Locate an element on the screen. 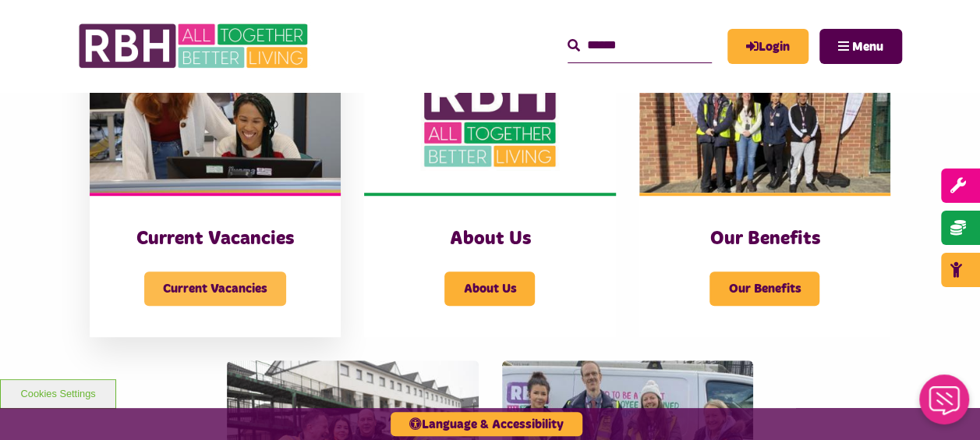 The height and width of the screenshot is (440, 980). a: MyRBH is located at coordinates (768, 46).